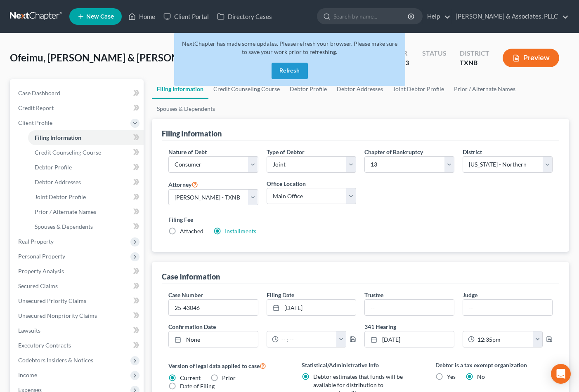 The width and height of the screenshot is (579, 392). What do you see at coordinates (227, 366) in the screenshot?
I see `label: Version of legal data applied to case` at bounding box center [227, 366].